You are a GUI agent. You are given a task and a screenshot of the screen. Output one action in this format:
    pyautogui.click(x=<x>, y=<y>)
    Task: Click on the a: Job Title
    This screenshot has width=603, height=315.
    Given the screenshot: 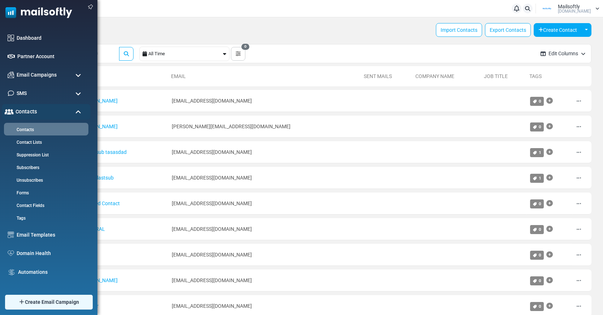 What is the action you would take?
    pyautogui.click(x=496, y=76)
    